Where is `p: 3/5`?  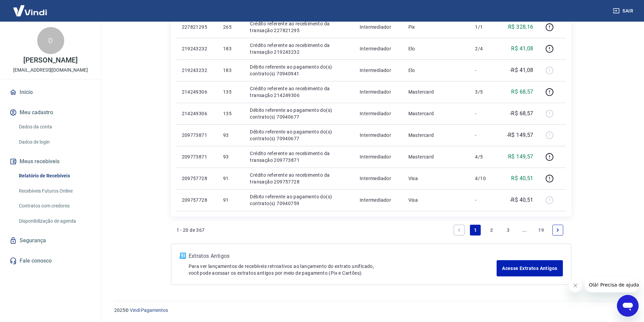
p: 3/5 is located at coordinates (485, 92).